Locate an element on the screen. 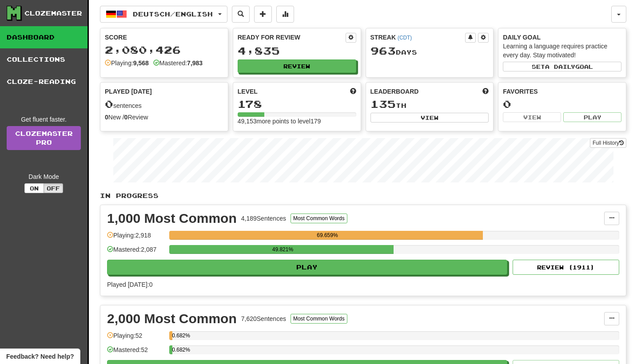 This screenshot has width=633, height=364. strong: 9,568 is located at coordinates (141, 63).